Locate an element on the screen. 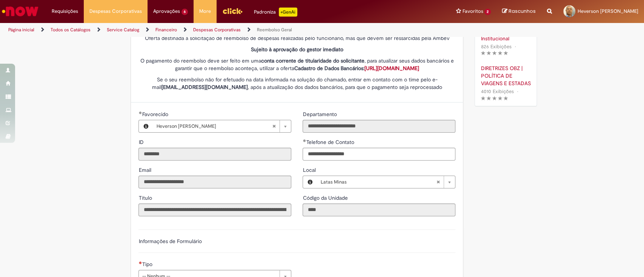  input: Título is located at coordinates (215, 210).